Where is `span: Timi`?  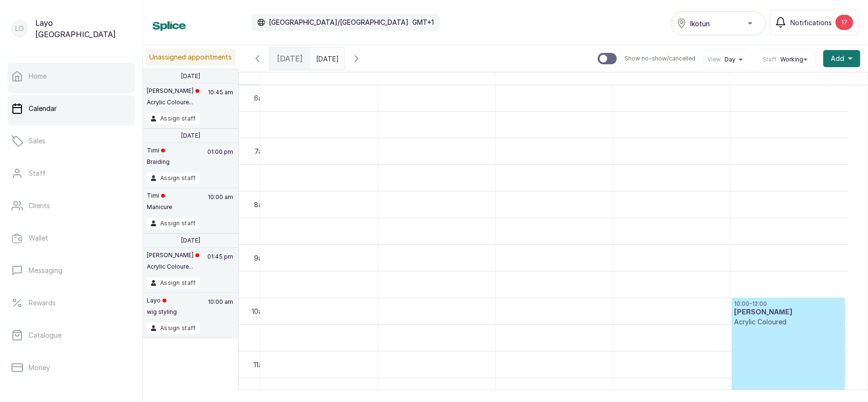
span: Timi is located at coordinates (789, 78).